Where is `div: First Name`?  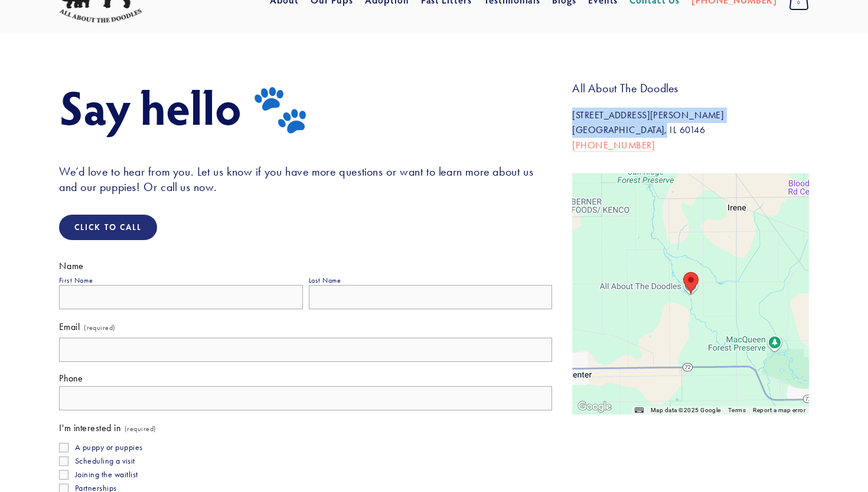 div: First Name is located at coordinates (76, 280).